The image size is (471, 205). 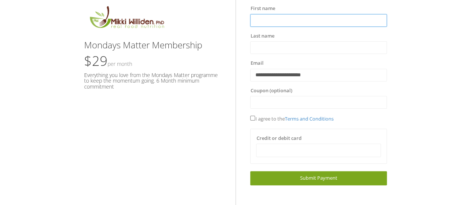 What do you see at coordinates (279, 139) in the screenshot?
I see `label: Credit or debit card` at bounding box center [279, 139].